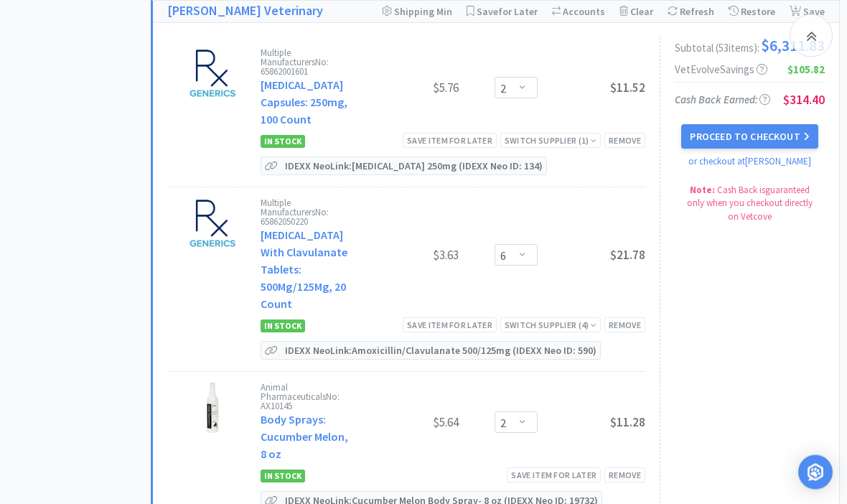  Describe the element at coordinates (627, 422) in the screenshot. I see `span: $11.28` at that location.